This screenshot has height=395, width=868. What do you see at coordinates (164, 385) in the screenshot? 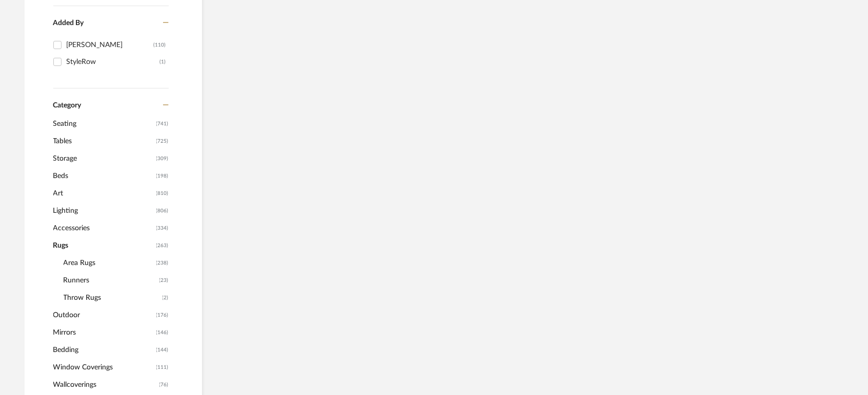
I see `span: (76)` at bounding box center [164, 385].